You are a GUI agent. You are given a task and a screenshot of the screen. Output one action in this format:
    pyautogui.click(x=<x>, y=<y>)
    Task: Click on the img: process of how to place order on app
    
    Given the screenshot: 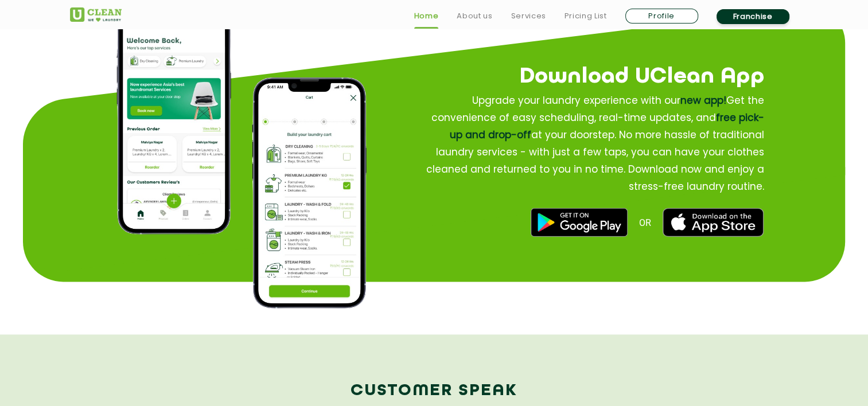 What is the action you would take?
    pyautogui.click(x=309, y=192)
    